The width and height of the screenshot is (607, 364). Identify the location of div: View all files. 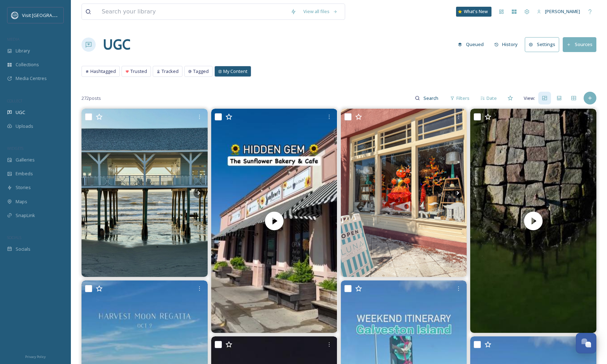
(321, 11).